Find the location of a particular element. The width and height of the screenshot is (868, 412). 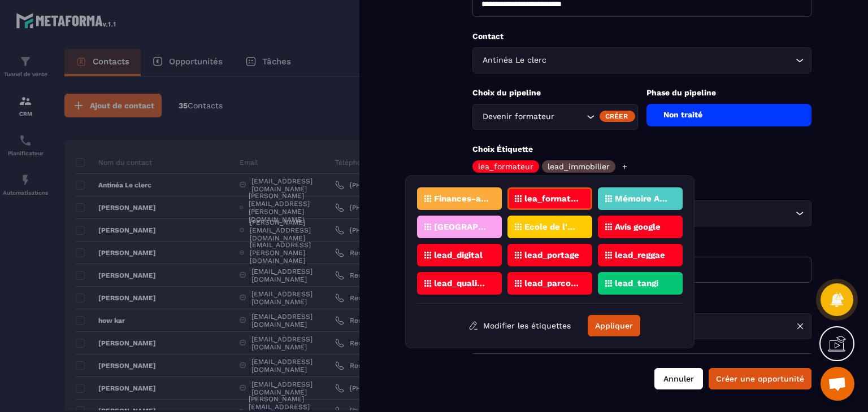

p: lead_immobilier is located at coordinates (579, 166).